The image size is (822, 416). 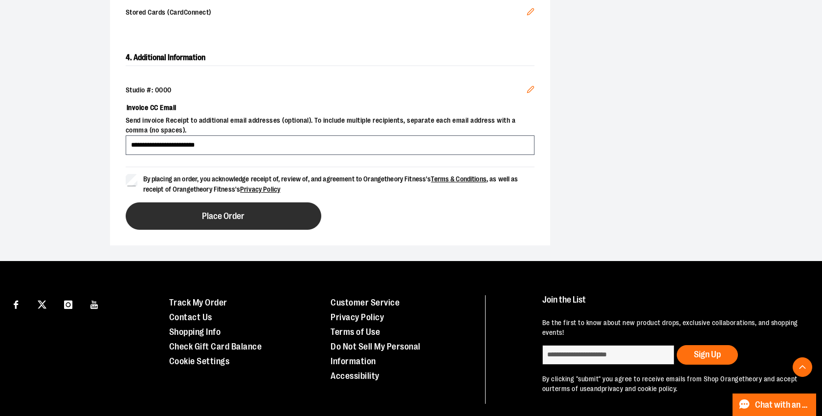 What do you see at coordinates (355, 376) in the screenshot?
I see `a: Accessibility` at bounding box center [355, 376].